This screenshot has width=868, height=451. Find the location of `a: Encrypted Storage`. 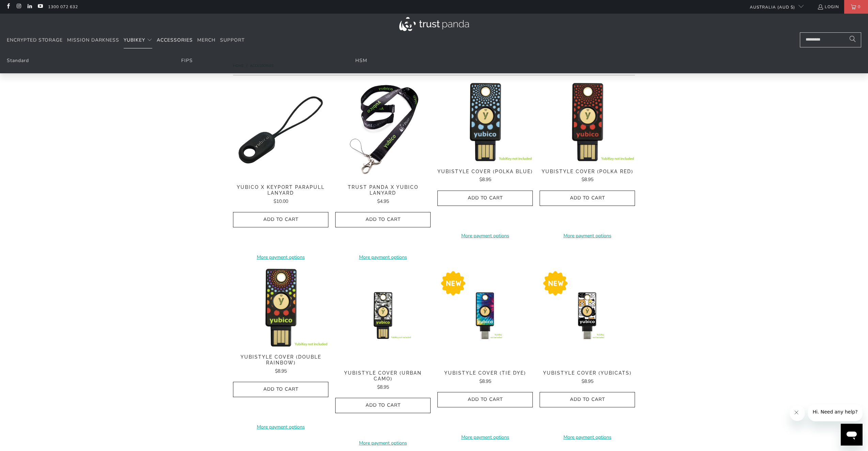

a: Encrypted Storage is located at coordinates (34, 40).